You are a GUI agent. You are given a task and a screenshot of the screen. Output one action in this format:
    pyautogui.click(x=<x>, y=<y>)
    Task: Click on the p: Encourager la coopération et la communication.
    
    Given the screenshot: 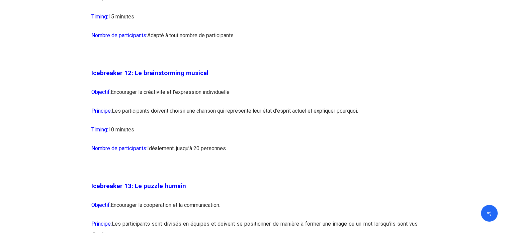 What is the action you would take?
    pyautogui.click(x=254, y=209)
    